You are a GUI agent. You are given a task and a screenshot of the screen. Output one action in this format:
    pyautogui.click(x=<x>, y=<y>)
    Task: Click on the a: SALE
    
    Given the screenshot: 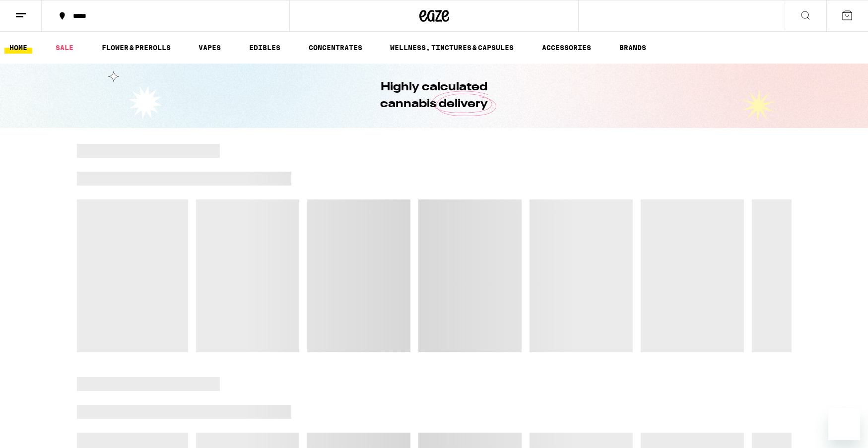 What is the action you would take?
    pyautogui.click(x=64, y=47)
    